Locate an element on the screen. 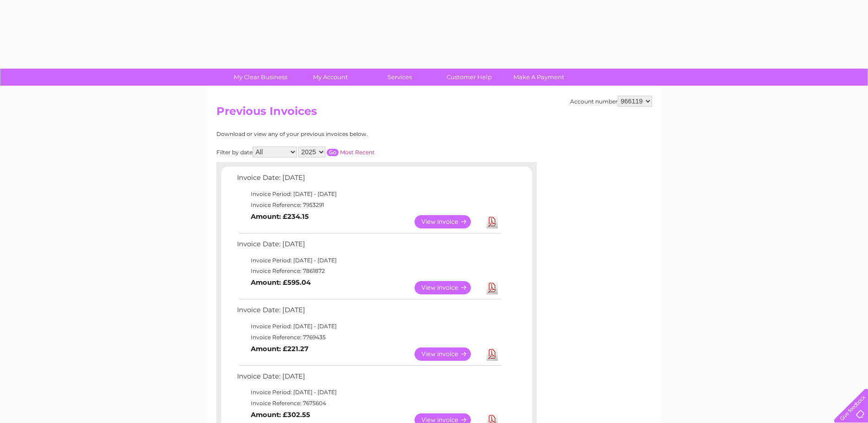 Image resolution: width=868 pixels, height=423 pixels. a: My Clear Business is located at coordinates (260, 77).